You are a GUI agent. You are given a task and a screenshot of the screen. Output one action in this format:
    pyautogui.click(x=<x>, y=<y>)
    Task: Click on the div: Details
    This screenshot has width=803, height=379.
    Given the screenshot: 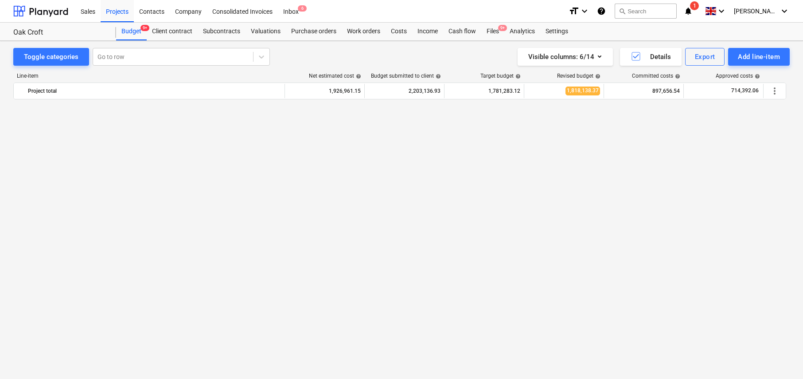 What is the action you would take?
    pyautogui.click(x=651, y=57)
    